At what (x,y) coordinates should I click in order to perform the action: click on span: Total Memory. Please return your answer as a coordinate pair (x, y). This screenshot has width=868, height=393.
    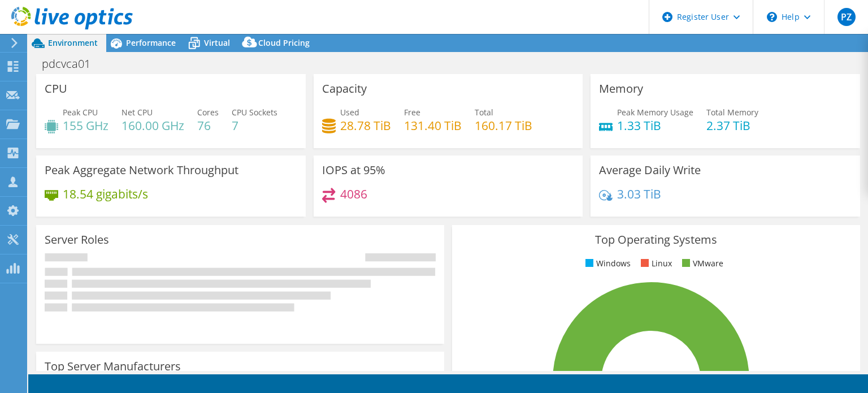
    Looking at the image, I should click on (732, 112).